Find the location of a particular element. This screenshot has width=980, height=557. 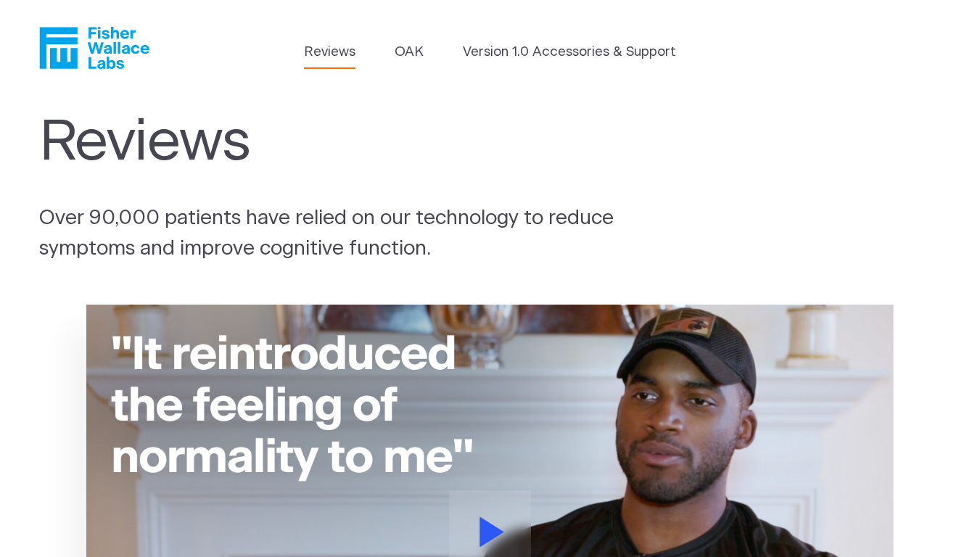

a: Version 1.0 Accessories & Support is located at coordinates (569, 52).